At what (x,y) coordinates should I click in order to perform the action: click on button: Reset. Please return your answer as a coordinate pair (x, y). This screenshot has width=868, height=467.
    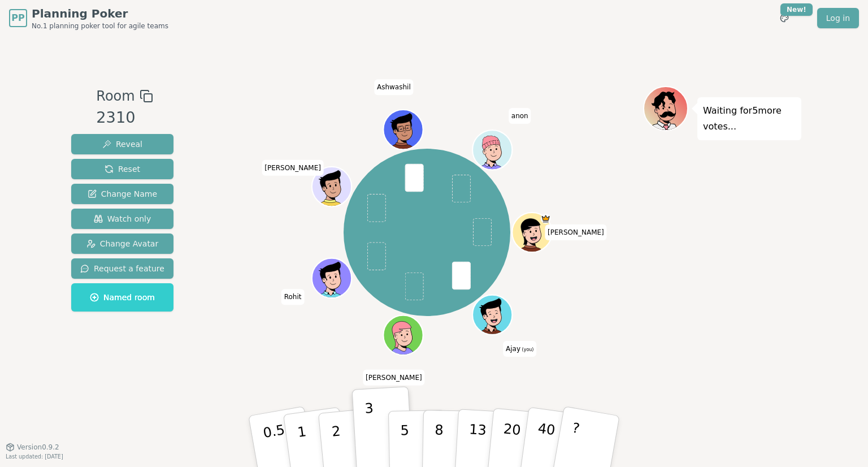
    Looking at the image, I should click on (122, 169).